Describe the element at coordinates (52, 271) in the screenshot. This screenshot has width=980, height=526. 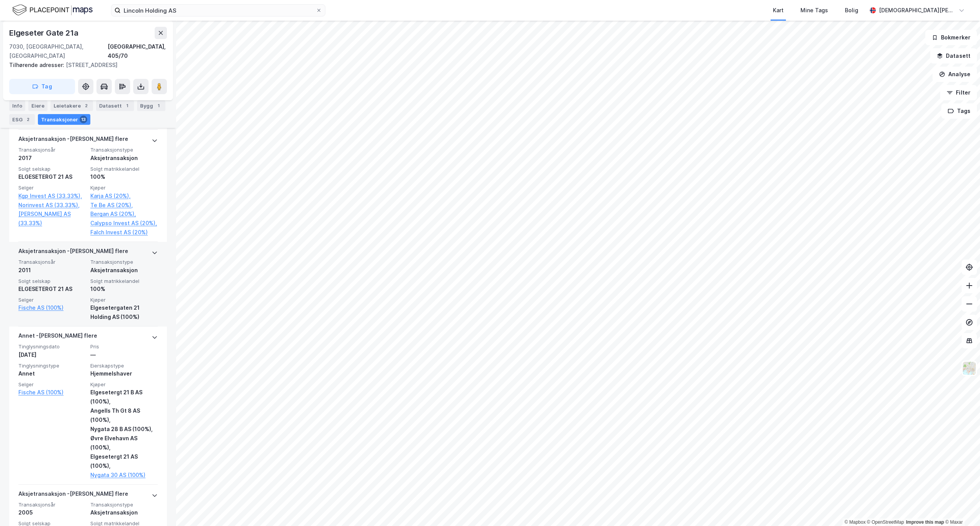
I see `div: 2011` at that location.